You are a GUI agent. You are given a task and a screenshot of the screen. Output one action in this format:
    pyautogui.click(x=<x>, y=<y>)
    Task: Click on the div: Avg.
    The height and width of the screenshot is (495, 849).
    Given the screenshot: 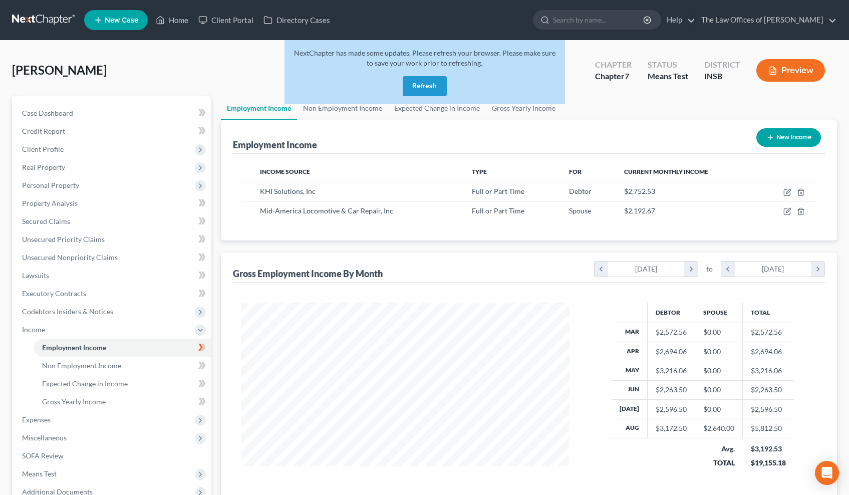 What is the action you would take?
    pyautogui.click(x=719, y=449)
    